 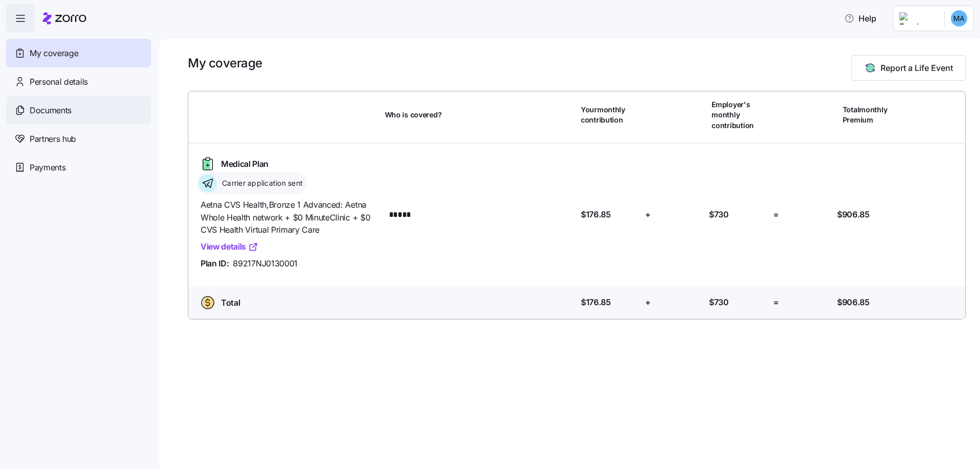 I want to click on span: Employer's monthly contribution, so click(x=740, y=114).